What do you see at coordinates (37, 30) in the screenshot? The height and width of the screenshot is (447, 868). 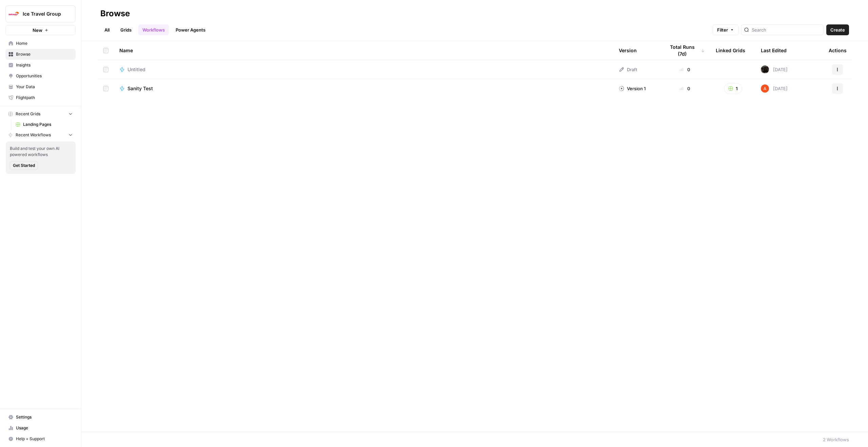 I see `span: New` at bounding box center [37, 30].